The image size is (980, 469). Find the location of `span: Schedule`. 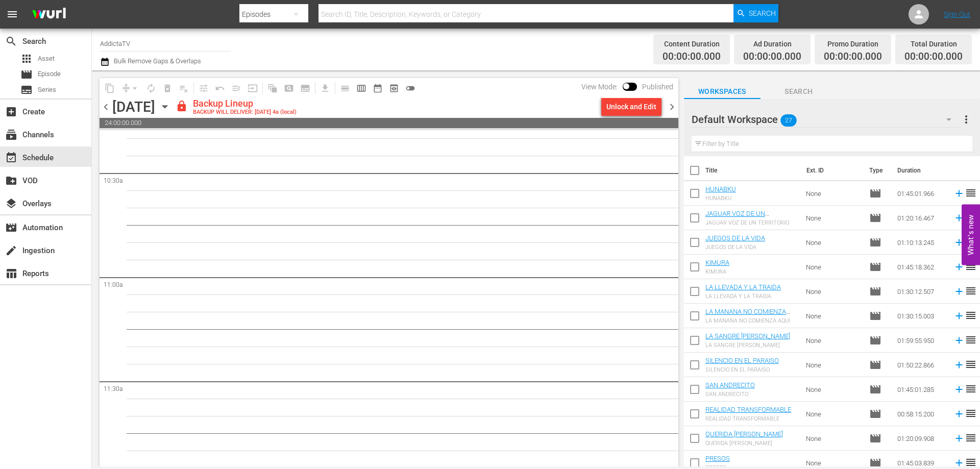

span: Schedule is located at coordinates (11, 158).